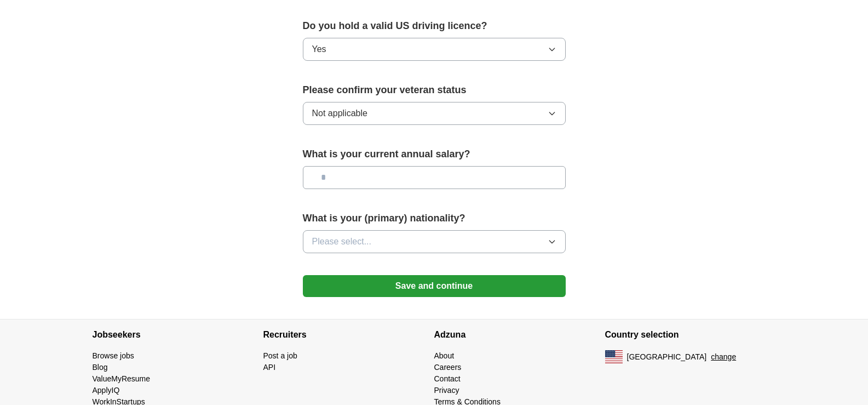 Image resolution: width=868 pixels, height=405 pixels. I want to click on span: Yes, so click(319, 50).